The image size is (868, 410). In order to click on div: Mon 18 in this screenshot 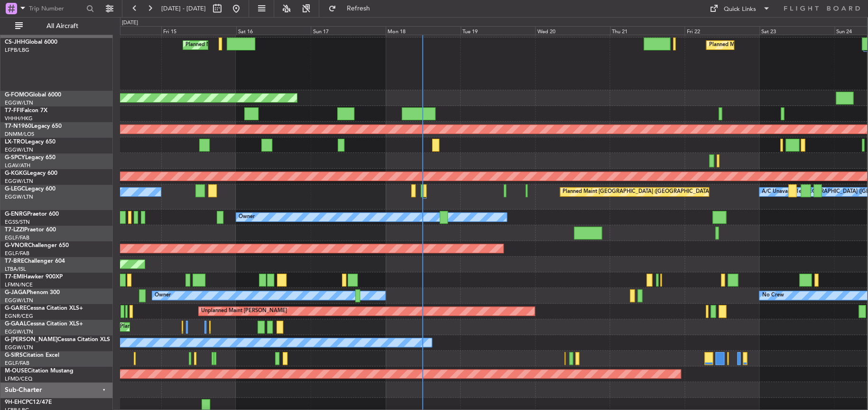, I will do `click(423, 30)`.